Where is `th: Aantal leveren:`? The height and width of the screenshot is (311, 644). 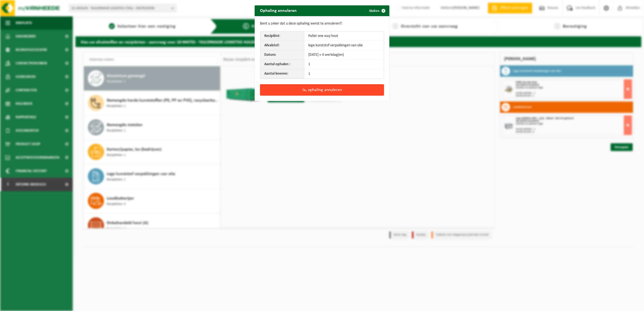 th: Aantal leveren: is located at coordinates (282, 74).